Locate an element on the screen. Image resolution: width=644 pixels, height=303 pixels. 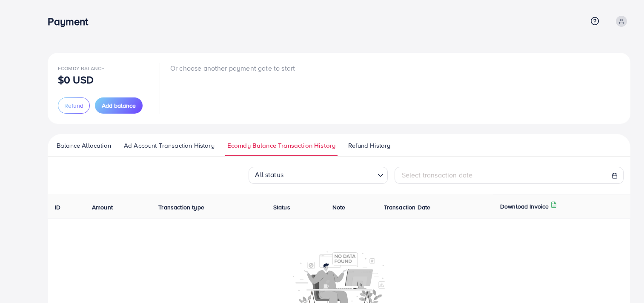
span: Select transaction date is located at coordinates (437, 175).